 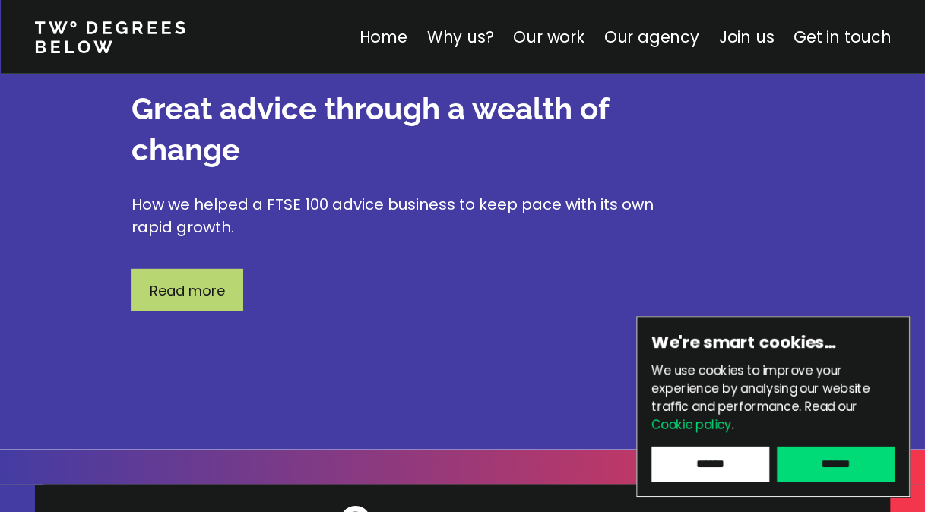 I want to click on h6: We're smart cookies…, so click(x=773, y=343).